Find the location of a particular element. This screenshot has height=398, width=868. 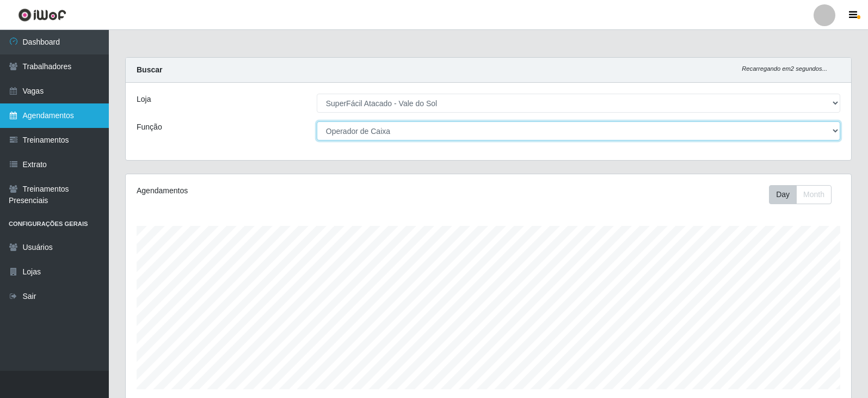

div: First group is located at coordinates (800, 195).